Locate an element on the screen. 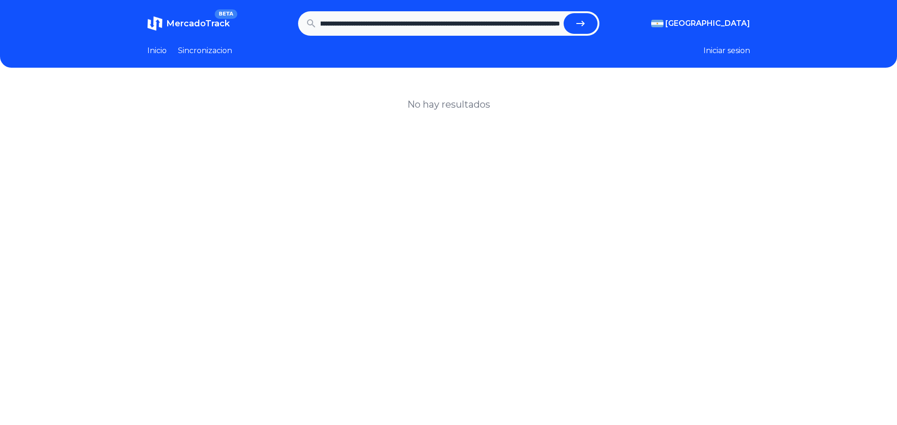 Image resolution: width=897 pixels, height=425 pixels. a: Inicio is located at coordinates (157, 51).